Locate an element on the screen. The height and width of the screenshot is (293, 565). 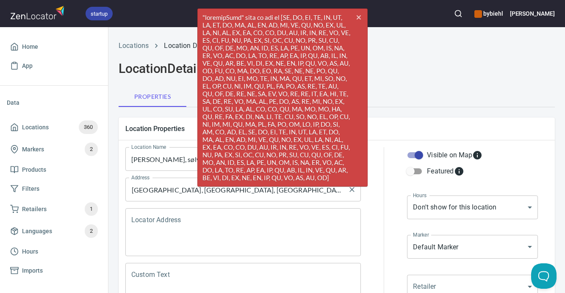
nav: breadcrumb is located at coordinates (337, 46).